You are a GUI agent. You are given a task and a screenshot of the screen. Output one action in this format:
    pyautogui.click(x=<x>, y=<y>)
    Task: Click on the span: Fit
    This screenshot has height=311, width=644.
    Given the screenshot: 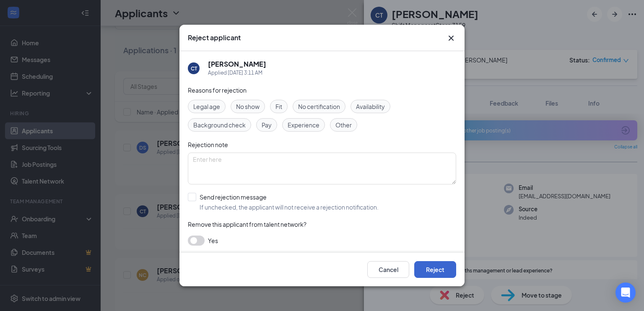 What is the action you would take?
    pyautogui.click(x=278, y=106)
    